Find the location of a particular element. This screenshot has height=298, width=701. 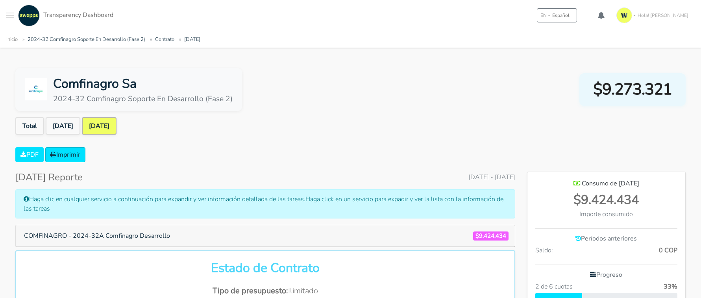

a: Inicio is located at coordinates (12, 39).